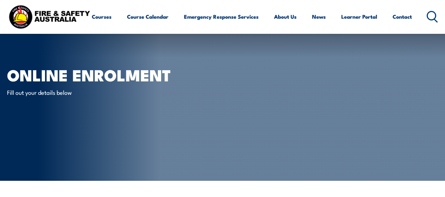 The height and width of the screenshot is (197, 445). Describe the element at coordinates (148, 17) in the screenshot. I see `a: Course Calendar` at that location.